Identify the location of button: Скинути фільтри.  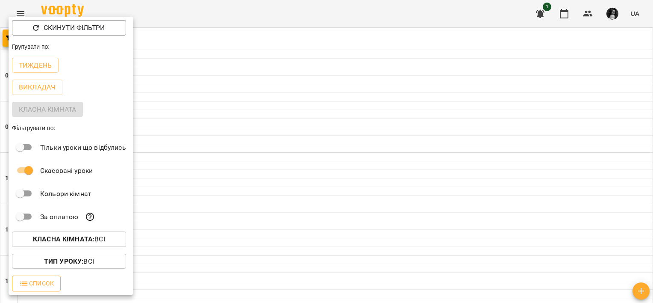
(69, 28).